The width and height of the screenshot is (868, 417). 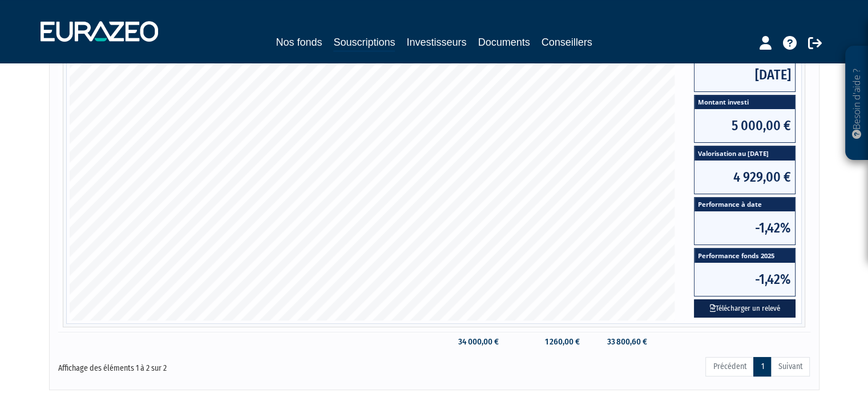 What do you see at coordinates (100, 32) in the screenshot?
I see `img: 1732889491-logotype_eurazeo_blanc_rvb.png` at bounding box center [100, 32].